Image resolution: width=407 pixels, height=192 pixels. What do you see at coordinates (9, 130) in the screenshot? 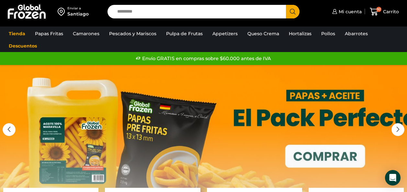
I see `div: Previous slide` at bounding box center [9, 130].